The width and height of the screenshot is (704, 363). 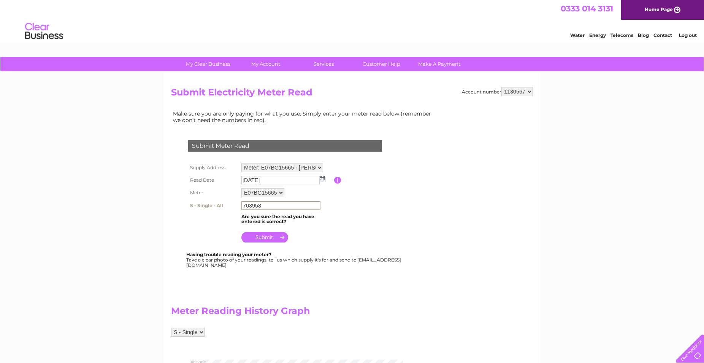 What do you see at coordinates (304, 313) in the screenshot?
I see `h2: Meter Reading History Graph` at bounding box center [304, 313].